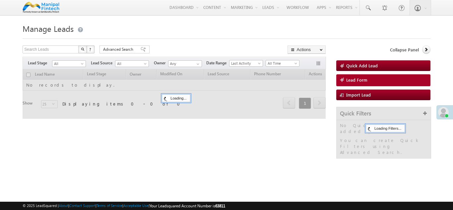 This screenshot has width=453, height=210. I want to click on div: Loading Filters..., so click(385, 128).